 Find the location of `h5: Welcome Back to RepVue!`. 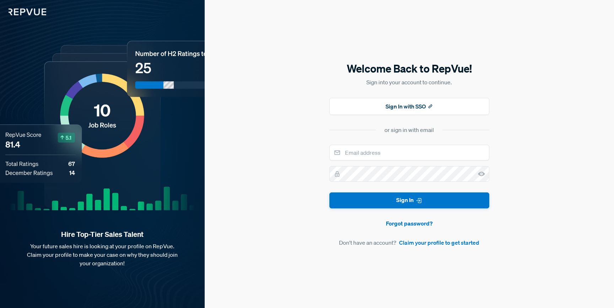

h5: Welcome Back to RepVue! is located at coordinates (409, 69).